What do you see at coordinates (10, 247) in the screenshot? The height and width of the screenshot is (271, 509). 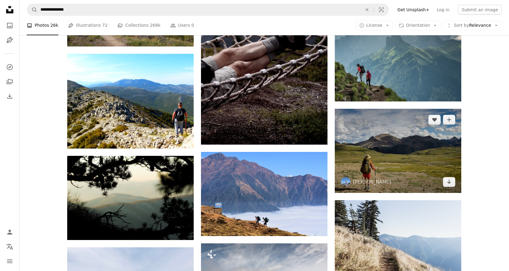 I see `button: Language` at bounding box center [10, 247].